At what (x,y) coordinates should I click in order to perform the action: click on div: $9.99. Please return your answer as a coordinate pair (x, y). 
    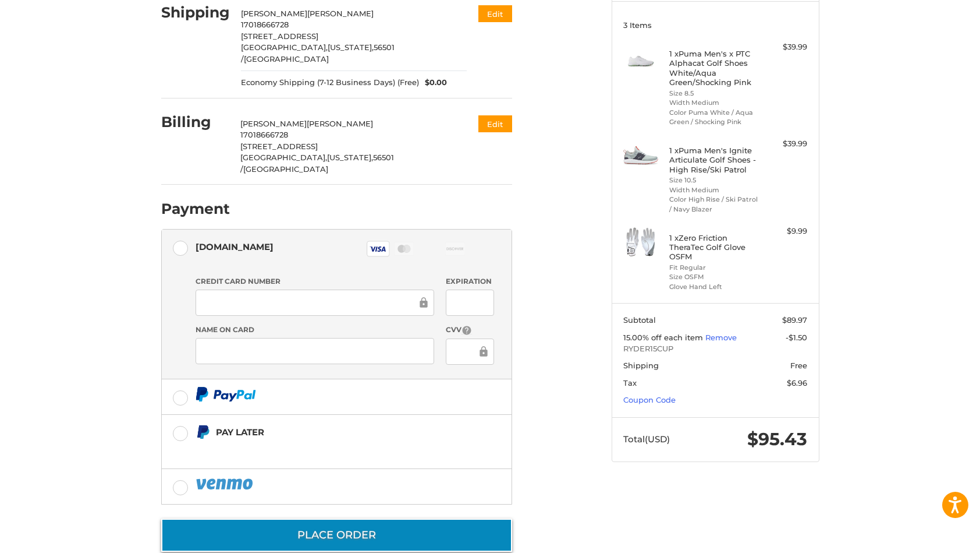
    Looking at the image, I should click on (784, 231).